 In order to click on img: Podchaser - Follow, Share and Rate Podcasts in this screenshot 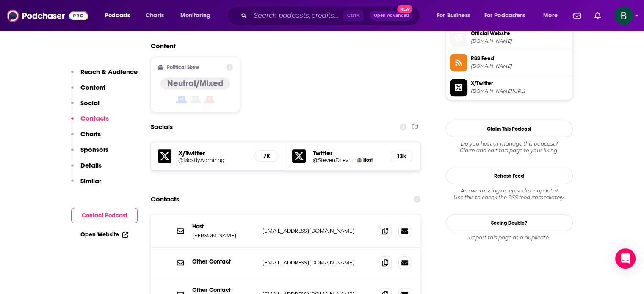, I will do `click(47, 16)`.